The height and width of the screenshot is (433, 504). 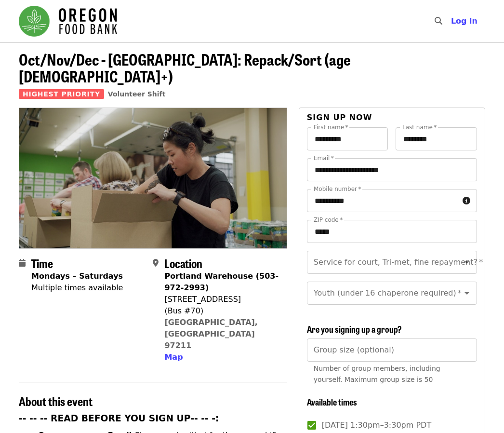 What do you see at coordinates (153, 178) in the screenshot?
I see `img: Oct/Nov/Dec - Portland: Repack/Sort (age 8+) organized by Oregon Food Bank` at bounding box center [153, 178].